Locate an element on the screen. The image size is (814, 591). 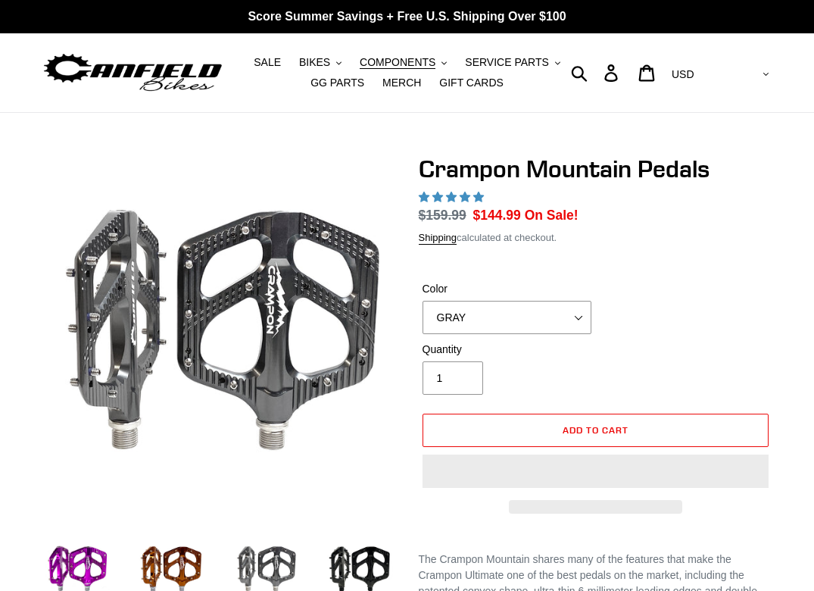
span: On Sale! is located at coordinates (551, 215).